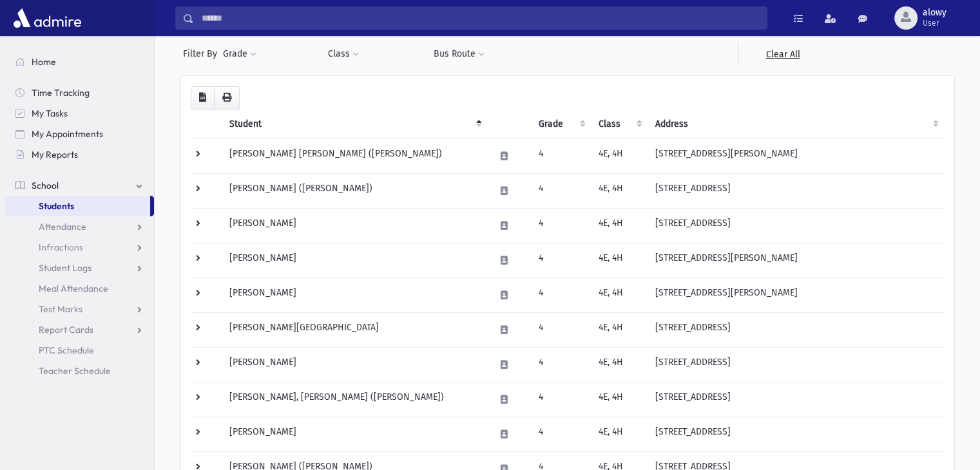  I want to click on a: Time Tracking, so click(79, 93).